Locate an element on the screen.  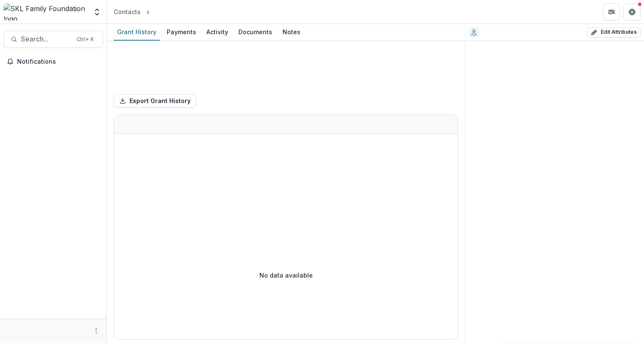
button: Get Help is located at coordinates (632, 12).